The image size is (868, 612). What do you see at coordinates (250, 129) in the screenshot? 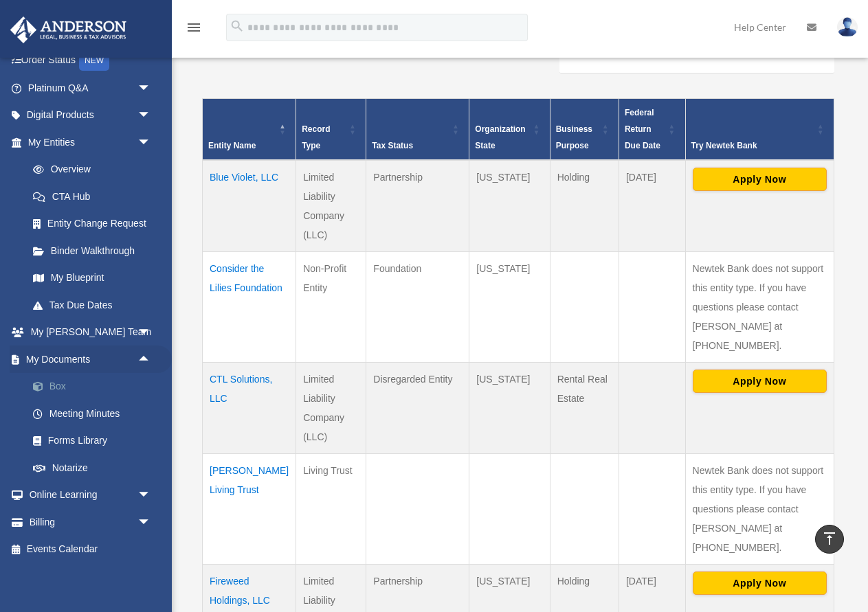
I see `th: Entity Name: Activate to invert sorting` at bounding box center [250, 129].